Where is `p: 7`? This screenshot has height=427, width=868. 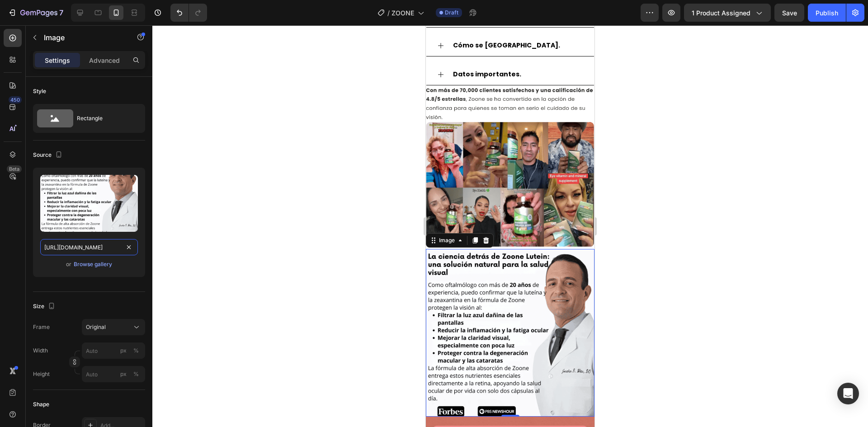
p: 7 is located at coordinates (61, 12).